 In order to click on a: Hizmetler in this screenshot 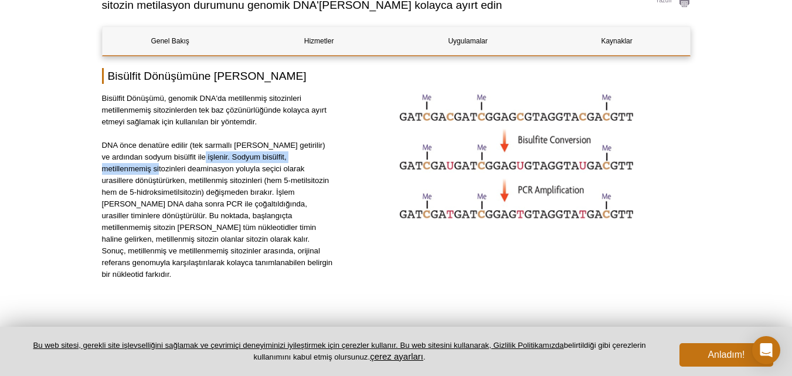, I will do `click(319, 41)`.